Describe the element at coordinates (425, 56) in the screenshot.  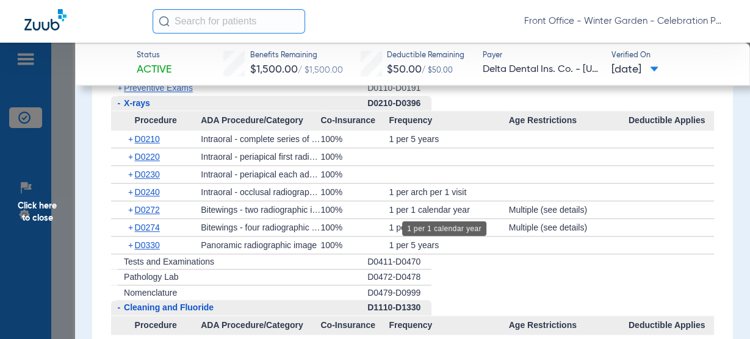
I see `span: Deductible Remaining` at that location.